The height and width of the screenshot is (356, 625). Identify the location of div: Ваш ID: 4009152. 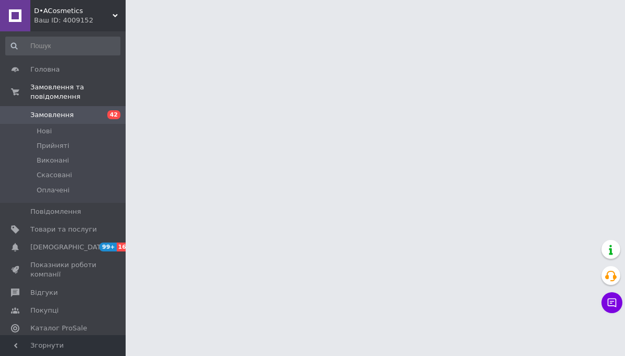
(80, 20).